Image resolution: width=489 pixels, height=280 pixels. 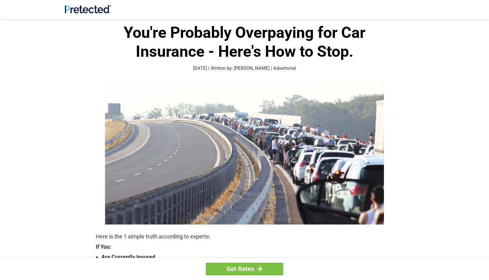 What do you see at coordinates (247, 257) in the screenshot?
I see `strong: Are Currently Insured` at bounding box center [247, 257].